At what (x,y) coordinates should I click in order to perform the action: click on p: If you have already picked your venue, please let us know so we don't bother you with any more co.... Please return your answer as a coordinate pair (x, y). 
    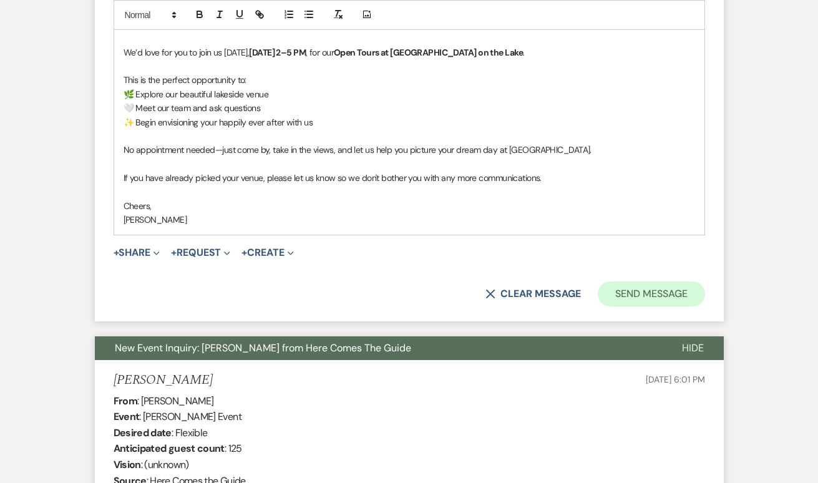
    Looking at the image, I should click on (410, 178).